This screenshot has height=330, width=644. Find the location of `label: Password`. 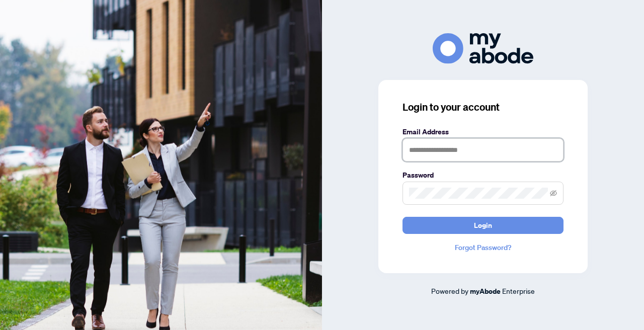

label: Password is located at coordinates (483, 175).